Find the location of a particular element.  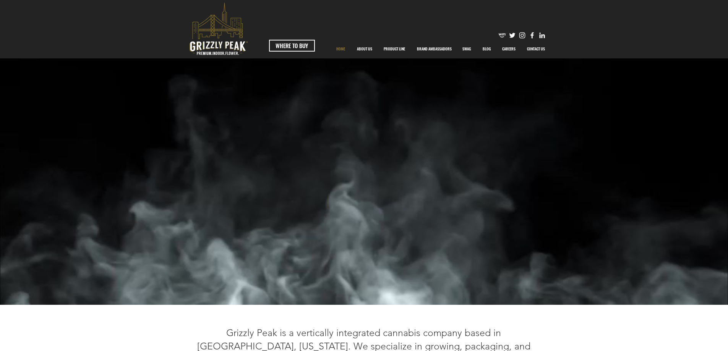

p: ABOUT US is located at coordinates (364, 49).